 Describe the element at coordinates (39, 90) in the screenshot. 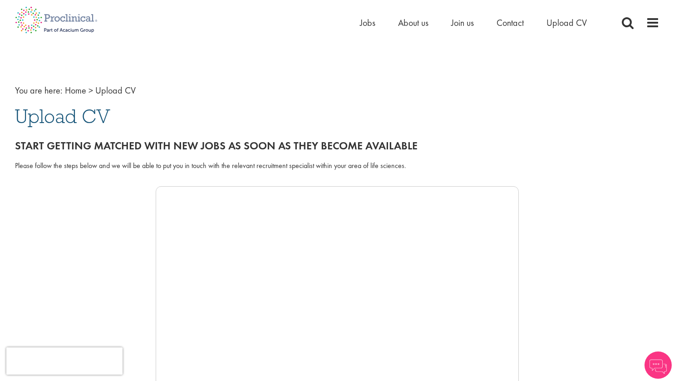

I see `span: You are here:` at that location.